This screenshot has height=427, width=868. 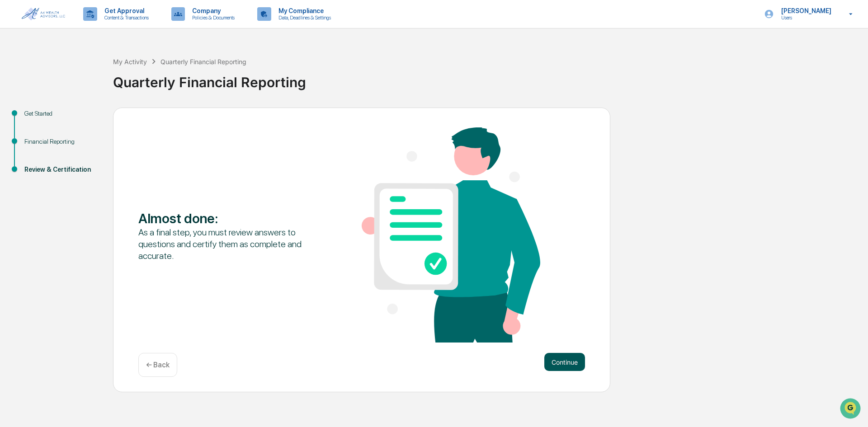 I want to click on p: Company, so click(x=212, y=11).